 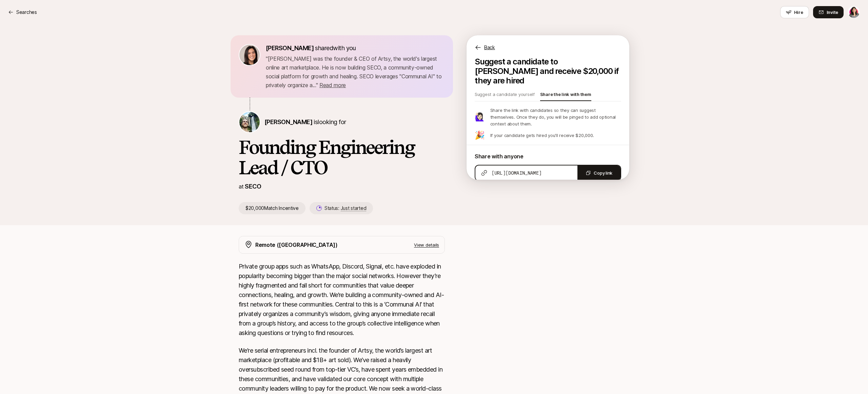 What do you see at coordinates (345, 208) in the screenshot?
I see `p: Status:` at bounding box center [345, 208].